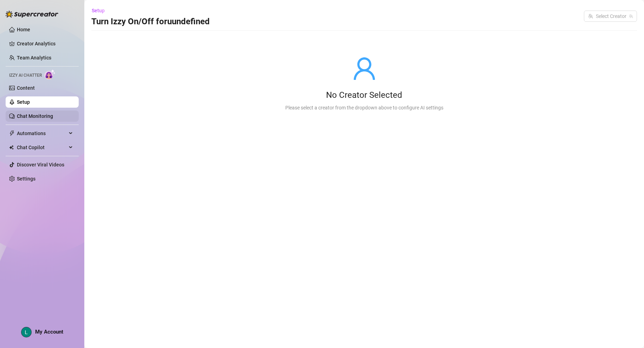  What do you see at coordinates (25, 75) in the screenshot?
I see `span: Izzy AI Chatter` at bounding box center [25, 75].